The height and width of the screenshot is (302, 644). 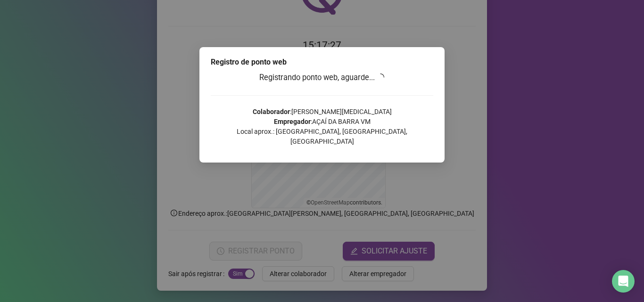 I want to click on div: Registro de ponto web, so click(x=322, y=62).